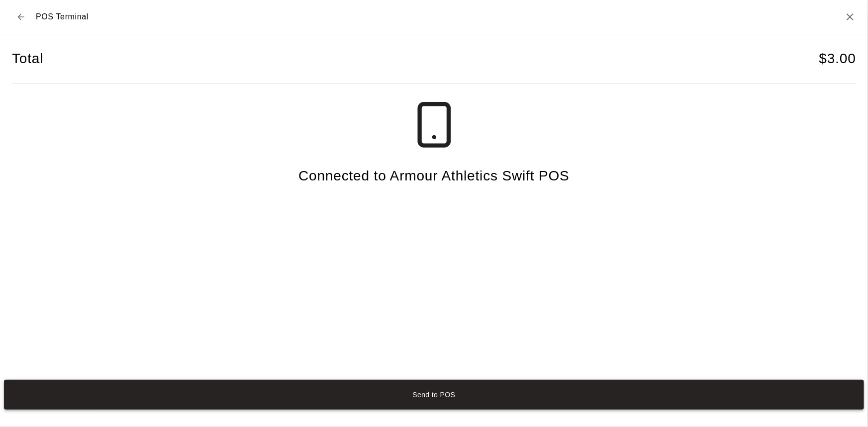 This screenshot has width=868, height=427. Describe the element at coordinates (27, 58) in the screenshot. I see `h4: Total` at that location.